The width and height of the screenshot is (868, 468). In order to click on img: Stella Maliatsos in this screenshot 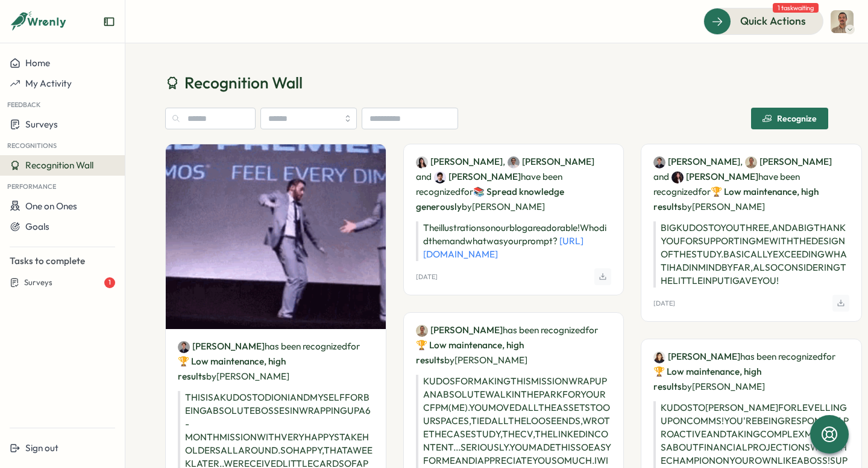, I will do `click(677, 177)`.